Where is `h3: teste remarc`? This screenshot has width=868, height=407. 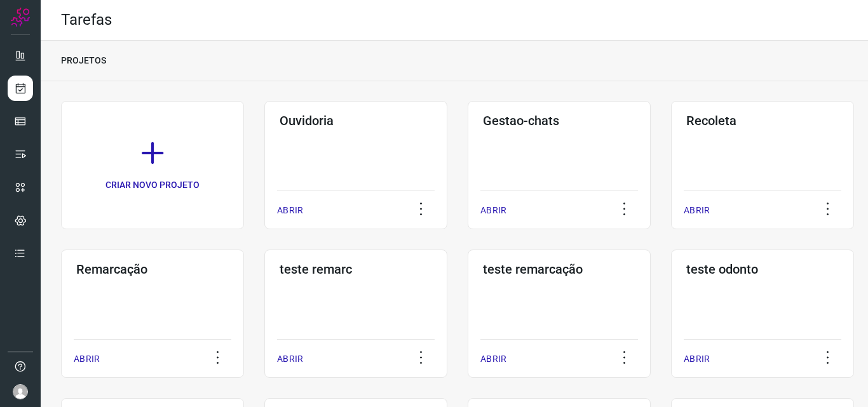 h3: teste remarc is located at coordinates (356, 269).